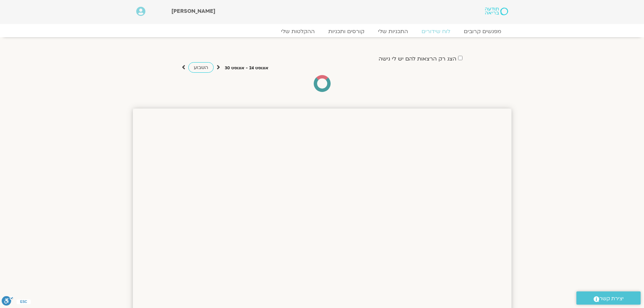 This screenshot has height=308, width=644. What do you see at coordinates (611, 298) in the screenshot?
I see `span: יצירת קשר` at bounding box center [611, 298].